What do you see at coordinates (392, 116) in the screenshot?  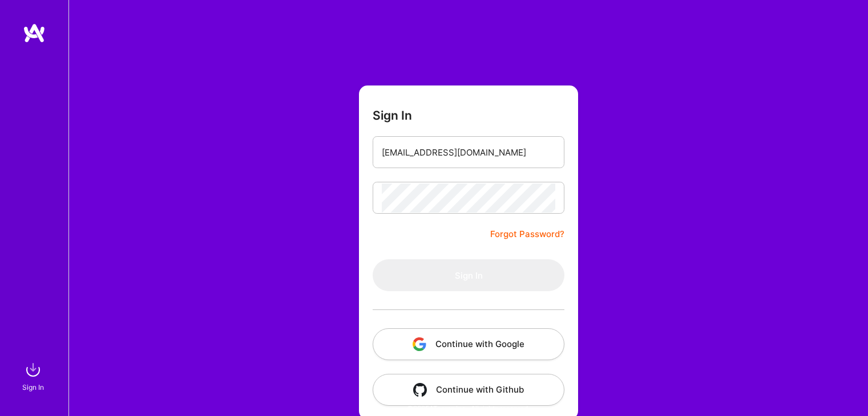 I see `h3: Sign In` at bounding box center [392, 116].